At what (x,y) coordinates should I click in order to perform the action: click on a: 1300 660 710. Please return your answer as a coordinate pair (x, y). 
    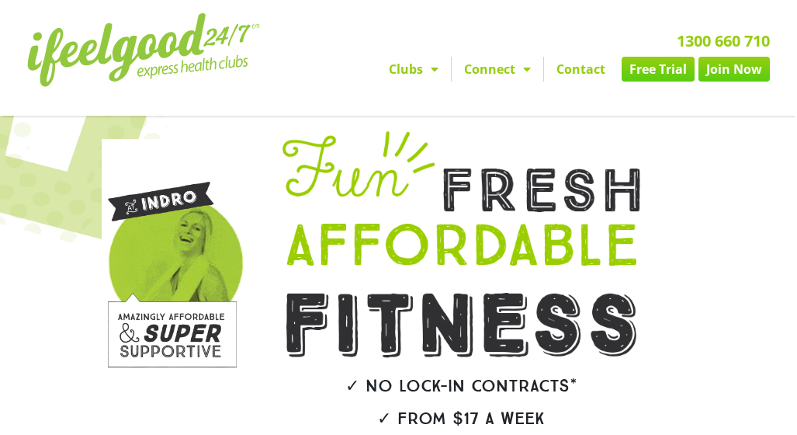
    Looking at the image, I should click on (723, 40).